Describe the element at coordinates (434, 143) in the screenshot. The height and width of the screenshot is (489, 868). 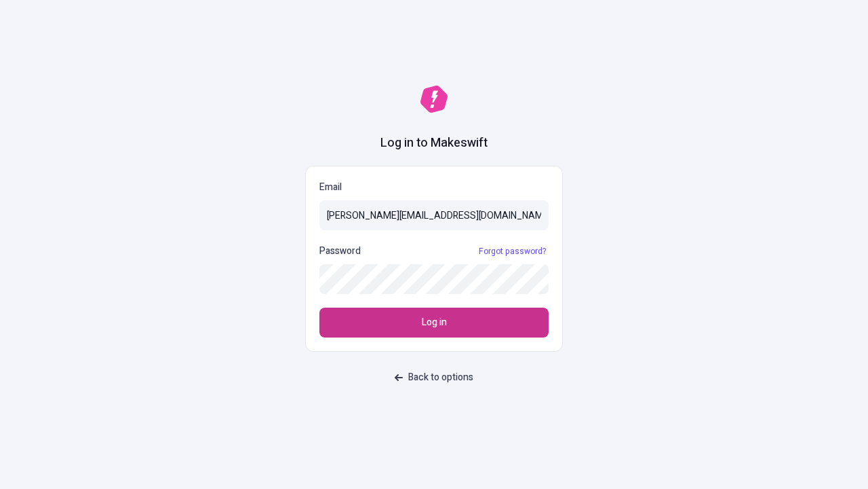
I see `h1: Log in to Makeswift` at that location.